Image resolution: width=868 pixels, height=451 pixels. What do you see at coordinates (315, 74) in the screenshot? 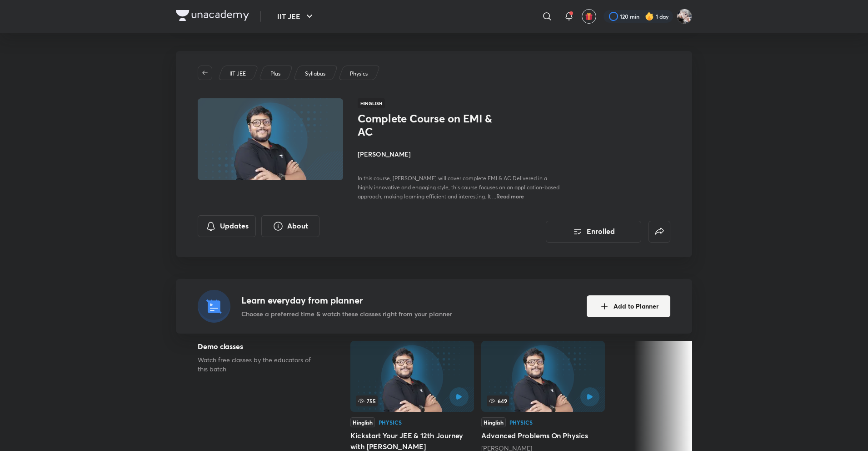
I see `p: Syllabus` at bounding box center [315, 74].